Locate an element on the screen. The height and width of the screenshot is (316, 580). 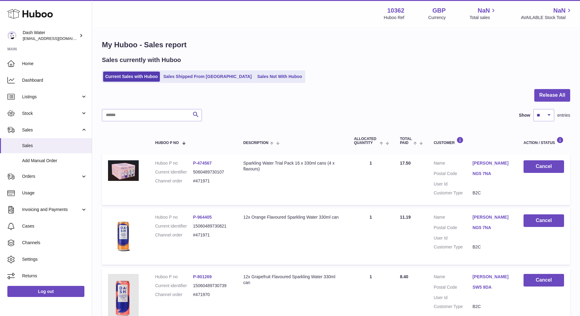
a: P-964405 is located at coordinates (202, 217).